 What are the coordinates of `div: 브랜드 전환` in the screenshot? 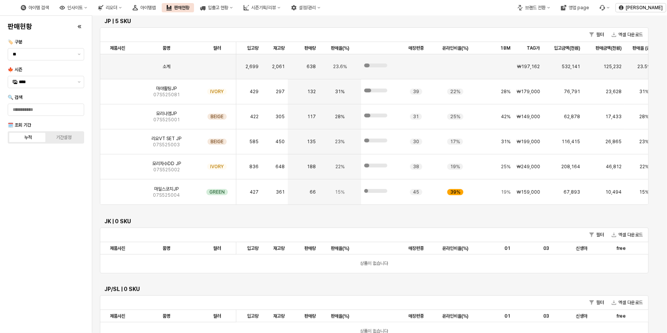 It's located at (534, 8).